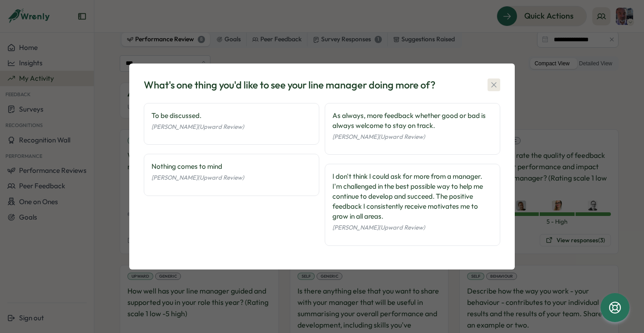  What do you see at coordinates (412, 197) in the screenshot?
I see `div: I don't think I could ask for more from a manager. I'm challenged in the best possible way to hel...` at bounding box center [412, 197].